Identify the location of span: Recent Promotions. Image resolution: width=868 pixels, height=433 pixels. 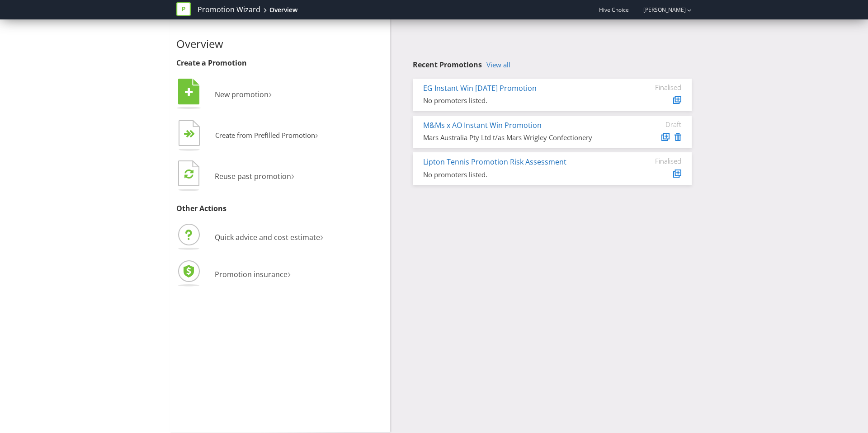
(447, 65).